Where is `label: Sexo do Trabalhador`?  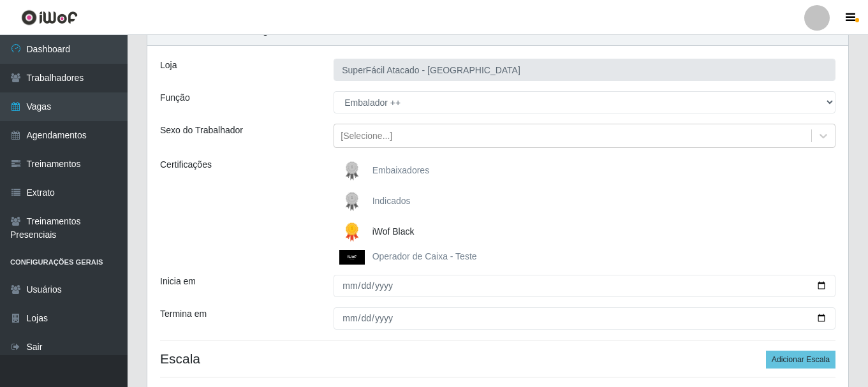 label: Sexo do Trabalhador is located at coordinates (202, 130).